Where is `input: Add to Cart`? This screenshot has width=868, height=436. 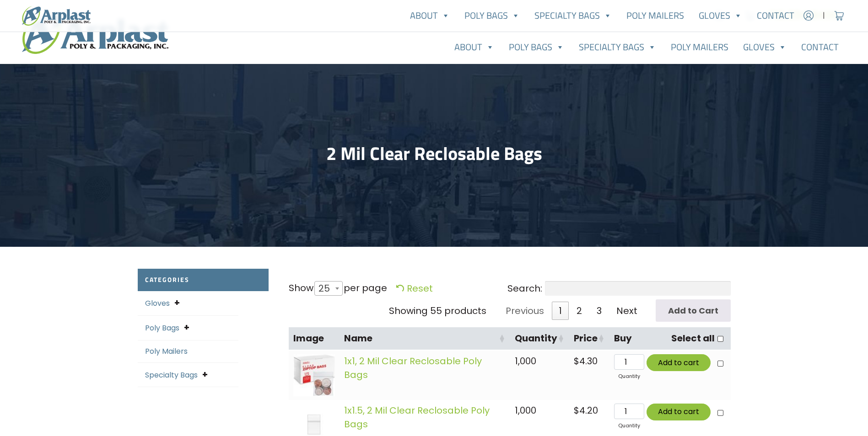
input: Add to Cart is located at coordinates (693, 310).